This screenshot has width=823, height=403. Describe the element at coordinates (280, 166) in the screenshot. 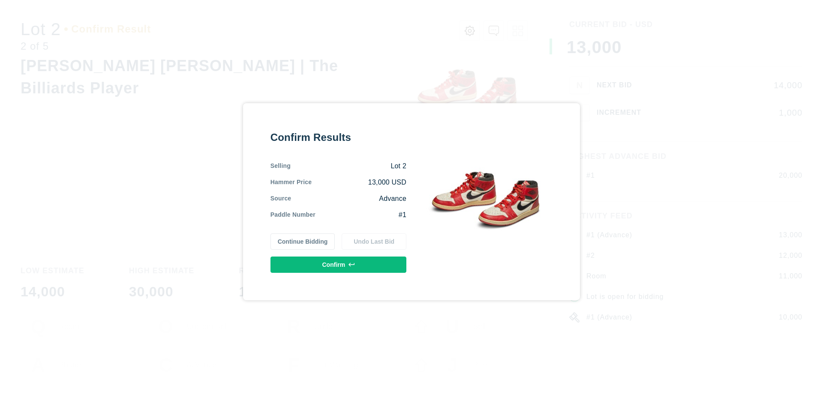

I see `div: Selling` at that location.